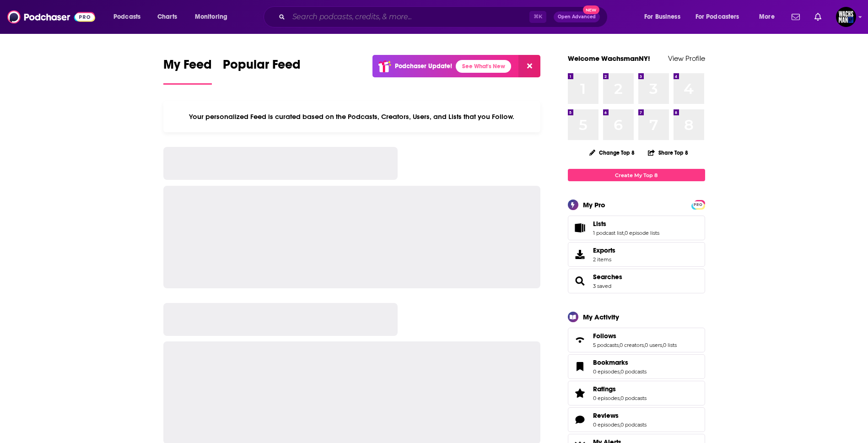 The image size is (868, 443). I want to click on span: More, so click(767, 17).